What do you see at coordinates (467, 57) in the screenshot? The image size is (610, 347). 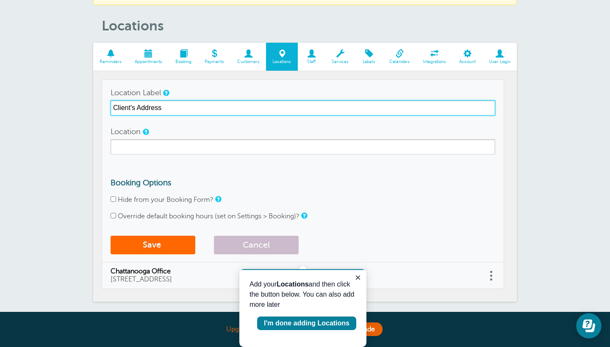 I see `a: Account` at bounding box center [467, 57].